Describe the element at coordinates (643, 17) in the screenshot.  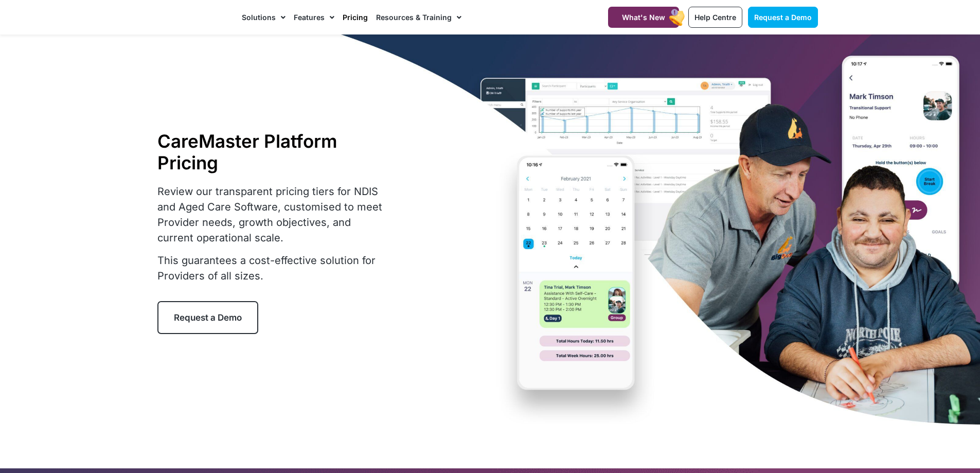
I see `span: What's New` at that location.